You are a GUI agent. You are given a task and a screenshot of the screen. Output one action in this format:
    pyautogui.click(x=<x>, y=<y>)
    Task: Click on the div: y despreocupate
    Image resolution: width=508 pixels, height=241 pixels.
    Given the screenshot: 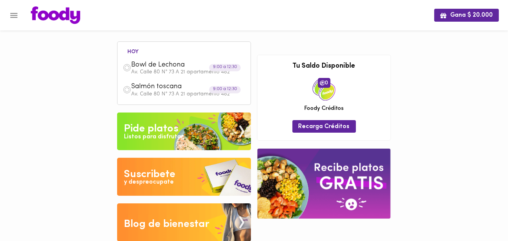 What is the action you would take?
    pyautogui.click(x=149, y=182)
    